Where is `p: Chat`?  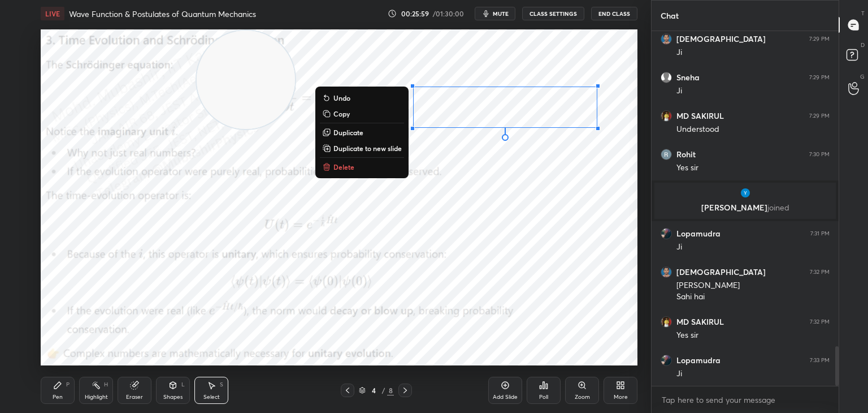 p: Chat is located at coordinates (670, 15).